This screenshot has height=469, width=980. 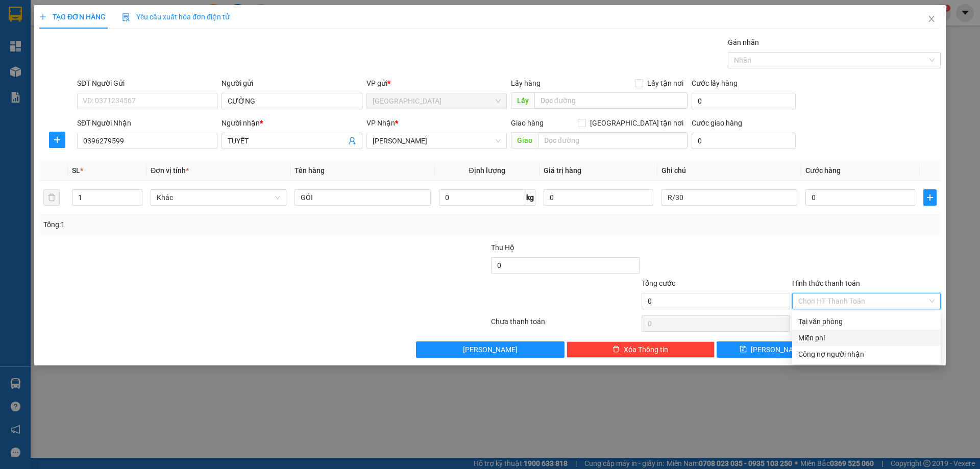 What do you see at coordinates (730, 197) in the screenshot?
I see `input: Ghi Chú` at bounding box center [730, 197].